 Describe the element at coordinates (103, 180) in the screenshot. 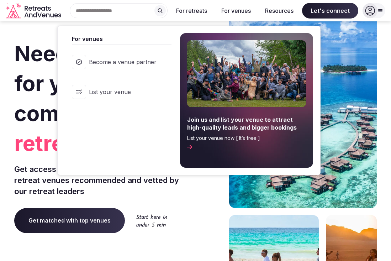

I see `p: Get access to 20,000+ of the world's top retreat venues recommended and vetted by our retreat lea...` at that location.